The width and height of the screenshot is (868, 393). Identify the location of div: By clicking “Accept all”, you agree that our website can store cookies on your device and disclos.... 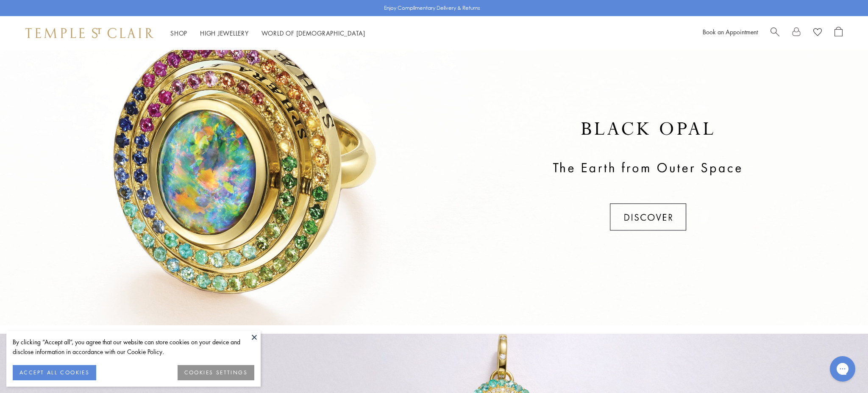
(134, 347).